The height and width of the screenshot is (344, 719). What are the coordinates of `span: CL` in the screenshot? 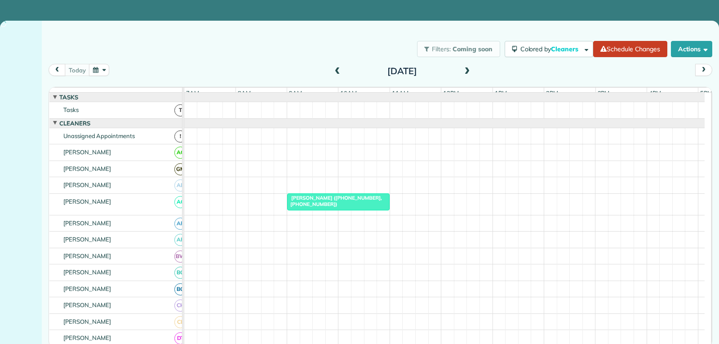 It's located at (180, 322).